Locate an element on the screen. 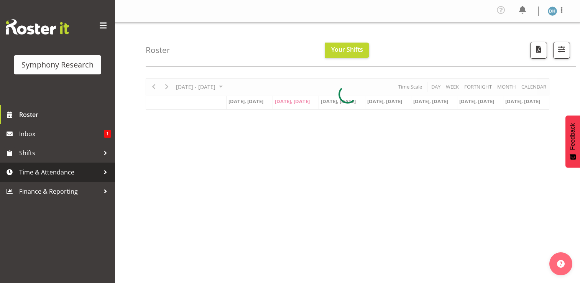  span: Time & Attendance is located at coordinates (59, 172).